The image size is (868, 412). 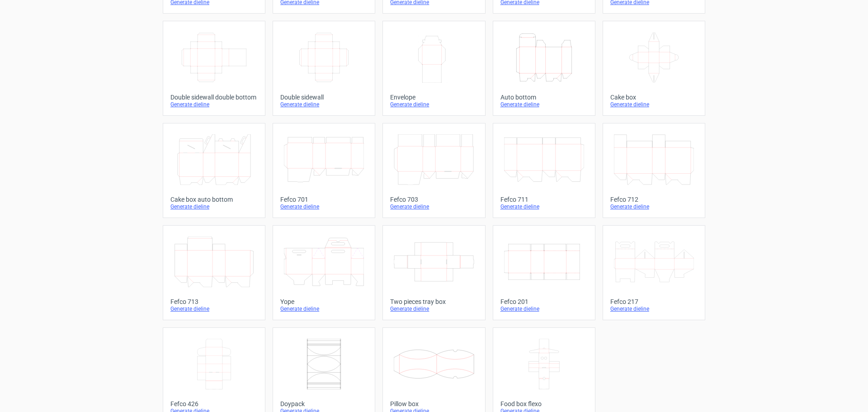 What do you see at coordinates (654, 199) in the screenshot?
I see `div: Fefco 712` at bounding box center [654, 199].